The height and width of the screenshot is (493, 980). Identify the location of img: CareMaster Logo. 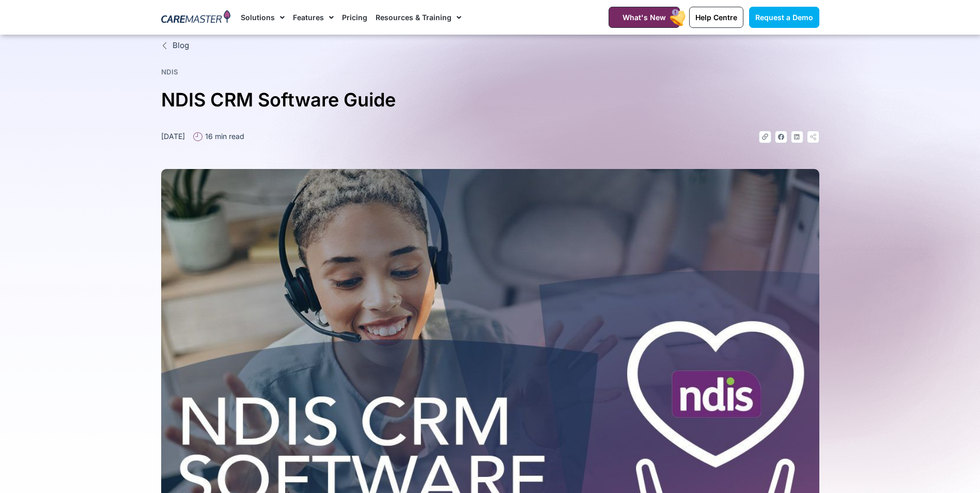
(196, 18).